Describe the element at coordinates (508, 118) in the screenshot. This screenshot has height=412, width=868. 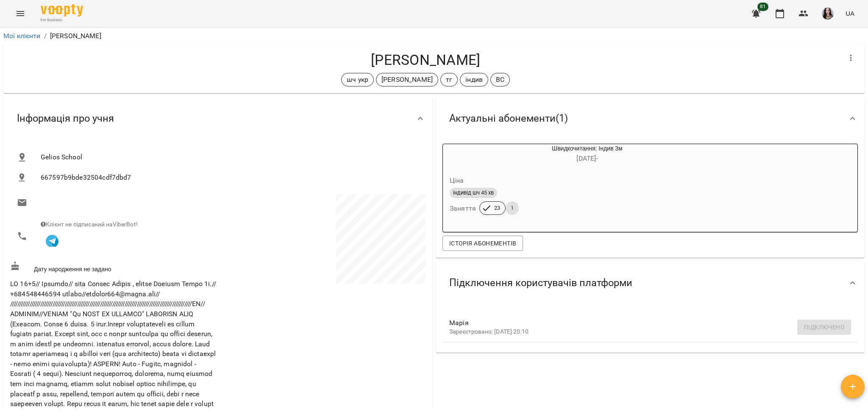
I see `span: Актуальні абонементи ( 1 )` at that location.